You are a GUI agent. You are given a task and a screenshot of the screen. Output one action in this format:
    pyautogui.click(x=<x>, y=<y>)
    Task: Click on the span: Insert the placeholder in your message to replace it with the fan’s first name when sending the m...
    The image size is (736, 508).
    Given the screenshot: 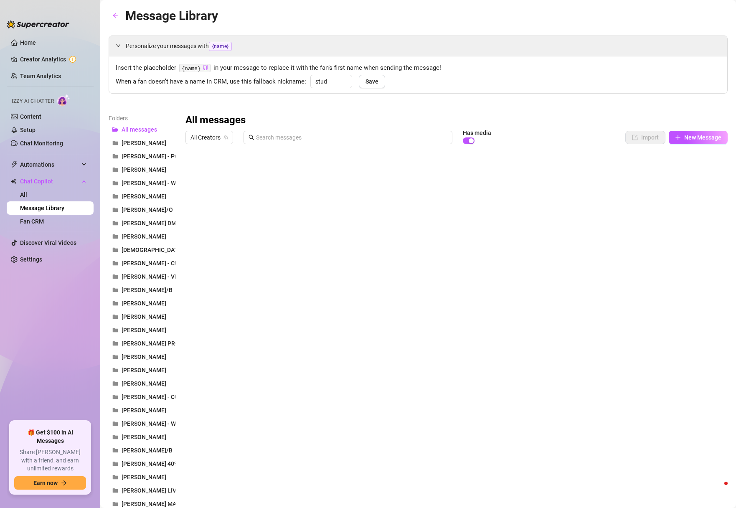 What is the action you would take?
    pyautogui.click(x=418, y=68)
    